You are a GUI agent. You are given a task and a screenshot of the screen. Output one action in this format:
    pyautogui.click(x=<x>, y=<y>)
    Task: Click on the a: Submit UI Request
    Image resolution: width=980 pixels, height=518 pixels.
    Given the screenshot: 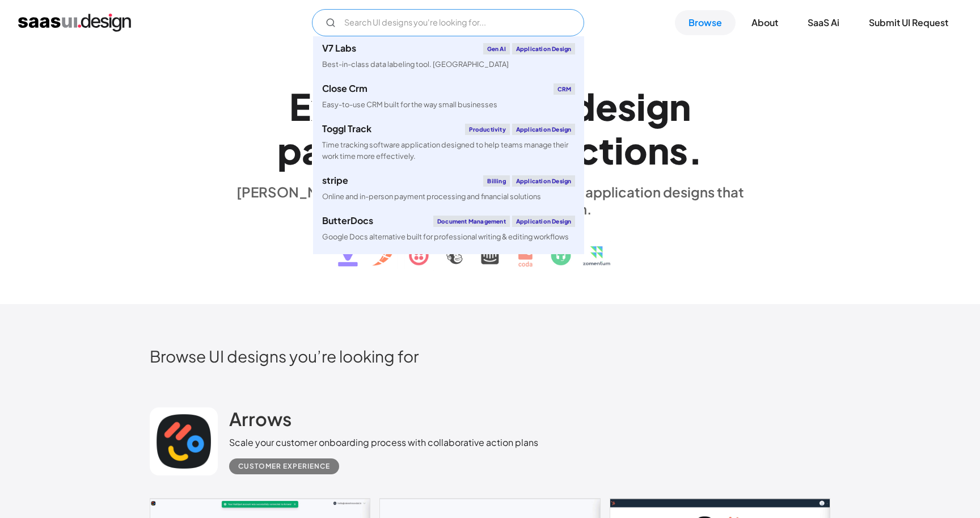 What is the action you would take?
    pyautogui.click(x=909, y=23)
    